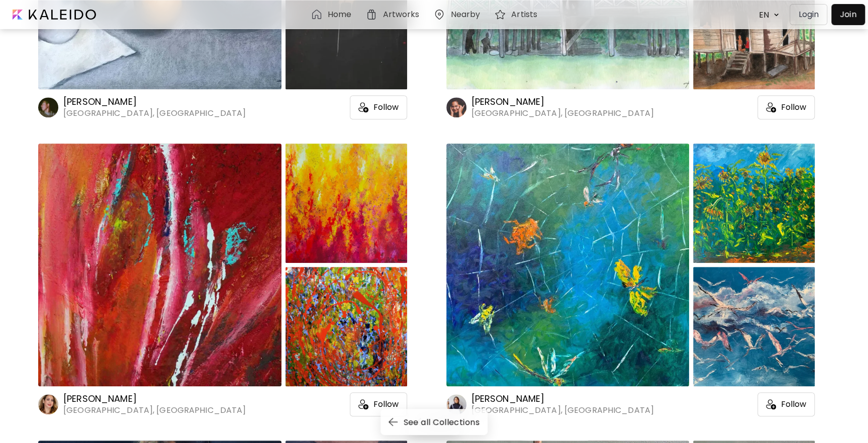 The height and width of the screenshot is (443, 868). I want to click on button: Login, so click(808, 14).